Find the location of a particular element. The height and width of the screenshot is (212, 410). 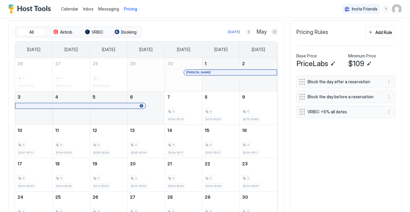

a: Wednesday is located at coordinates (146, 50).